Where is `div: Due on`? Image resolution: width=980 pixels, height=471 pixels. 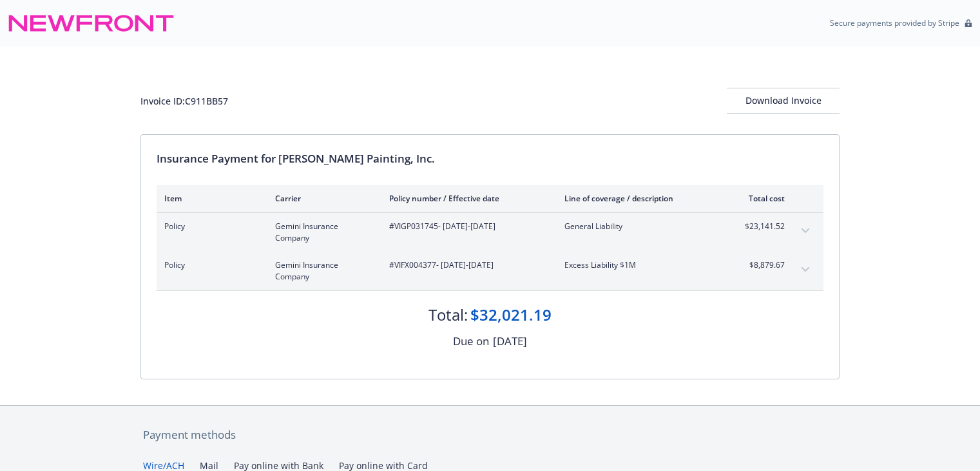 div: Due on is located at coordinates (471, 342).